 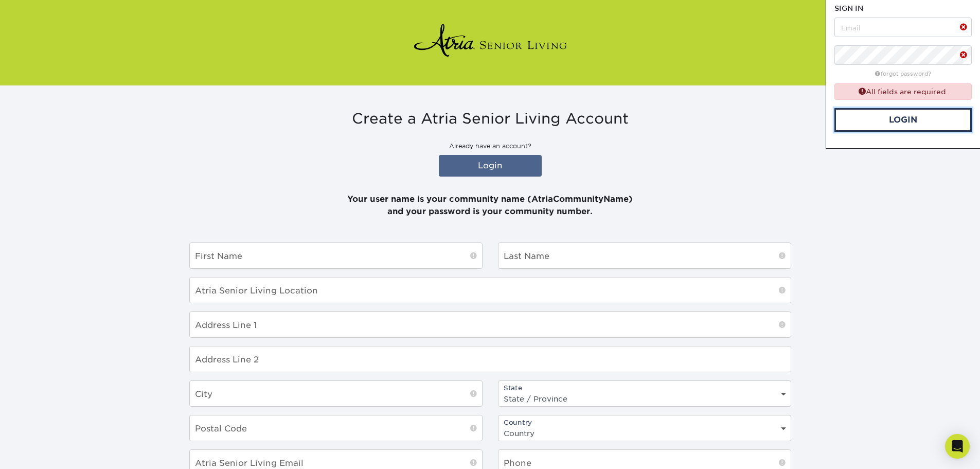 I want to click on span: SIGN IN, so click(x=849, y=9).